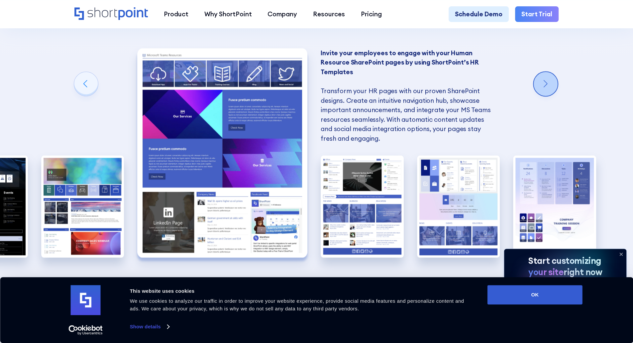  I want to click on img: SharePoint Template for HR, so click(222, 153).